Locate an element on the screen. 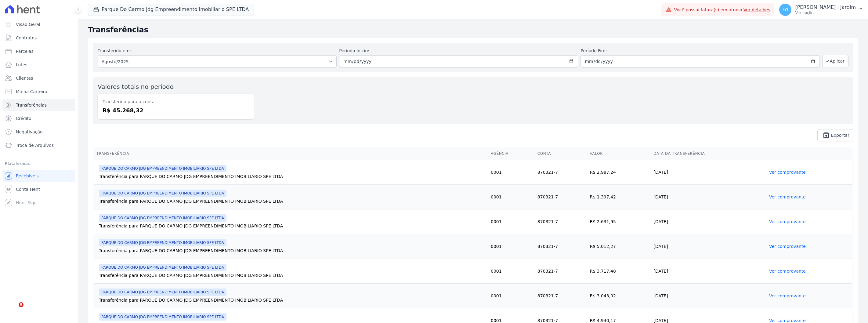 The width and height of the screenshot is (868, 323). a: Crédito is located at coordinates (39, 119).